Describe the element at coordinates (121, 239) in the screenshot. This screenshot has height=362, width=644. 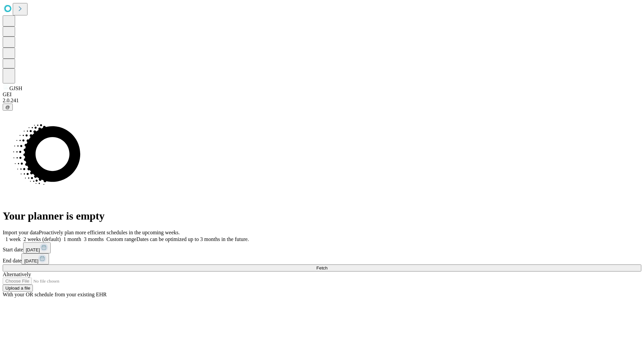
I see `span: Custom range` at that location.